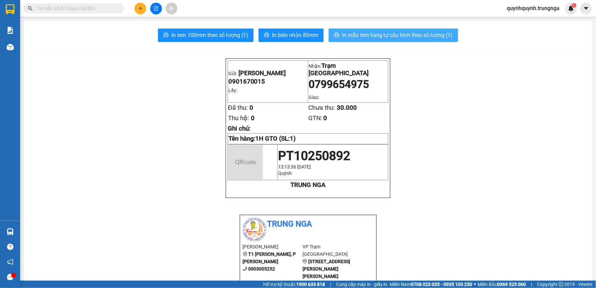 This screenshot has width=596, height=288. I want to click on span: message, so click(10, 277).